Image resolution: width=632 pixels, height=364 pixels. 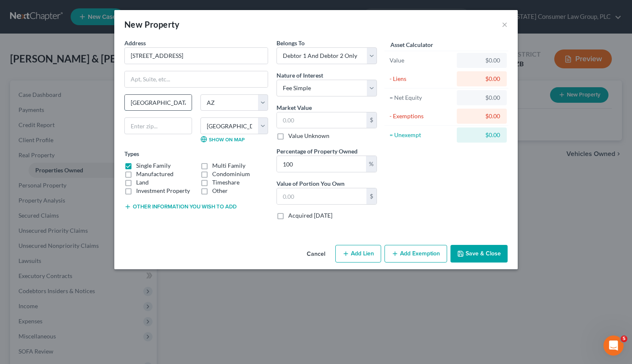 I want to click on label: Investment Property, so click(x=163, y=191).